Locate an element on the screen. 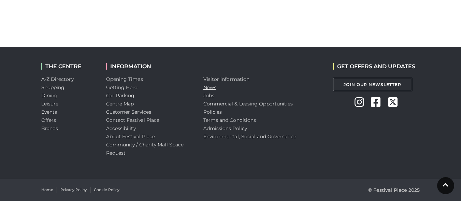  h2: THE CENTRE is located at coordinates (69, 66).